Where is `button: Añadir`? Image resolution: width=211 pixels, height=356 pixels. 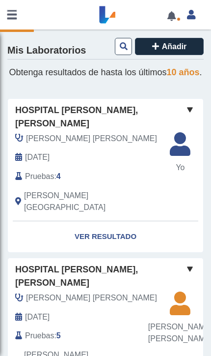
button: Añadir is located at coordinates (169, 46).